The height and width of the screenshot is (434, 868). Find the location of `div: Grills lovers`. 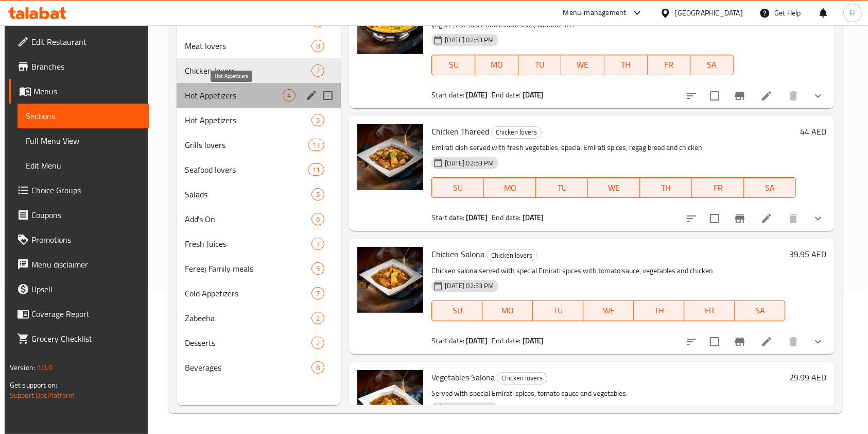

div: Grills lovers is located at coordinates (246, 145).